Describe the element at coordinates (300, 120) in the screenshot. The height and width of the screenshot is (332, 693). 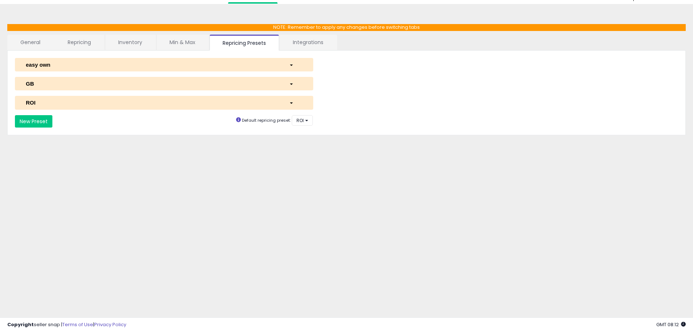
I see `span: ROI` at that location.